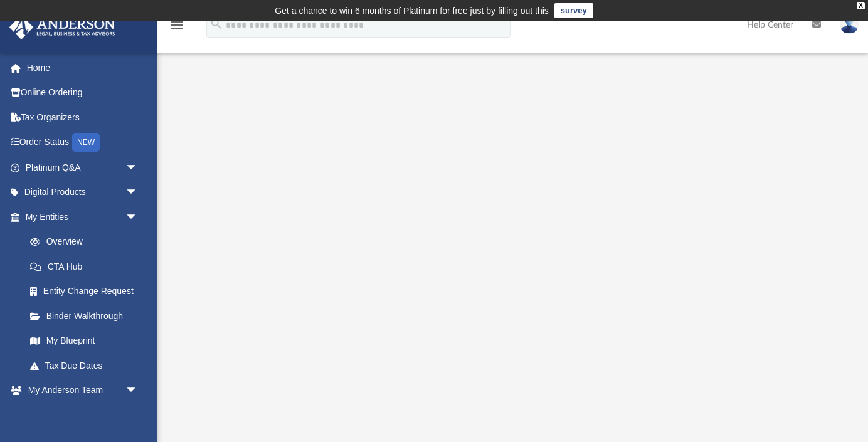  I want to click on div: NEW, so click(86, 142).